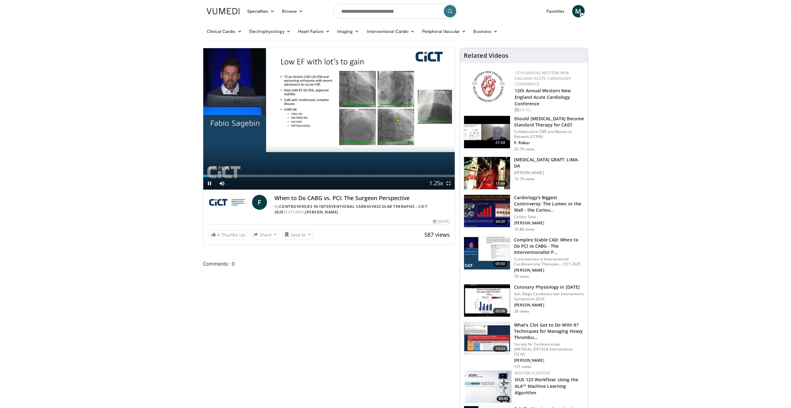 The image size is (791, 408). I want to click on span: 4, so click(218, 235).